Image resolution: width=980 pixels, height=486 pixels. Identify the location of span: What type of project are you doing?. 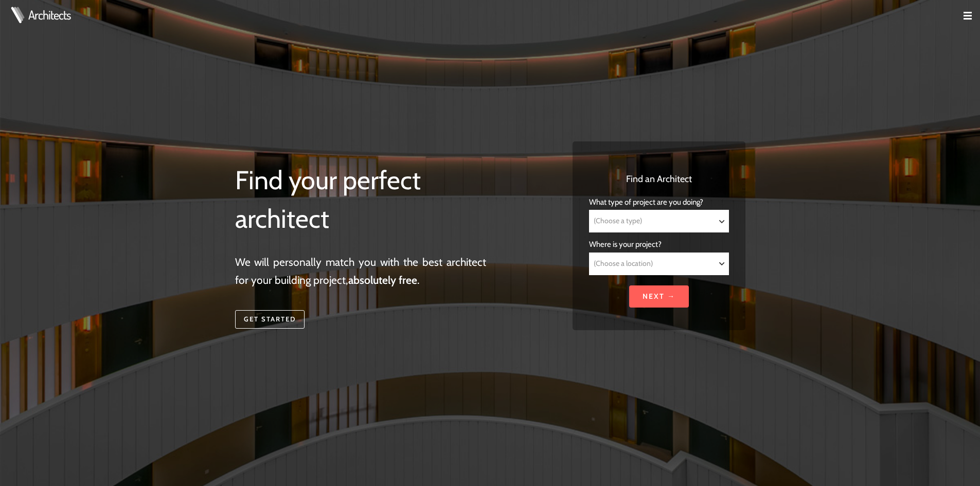
(646, 202).